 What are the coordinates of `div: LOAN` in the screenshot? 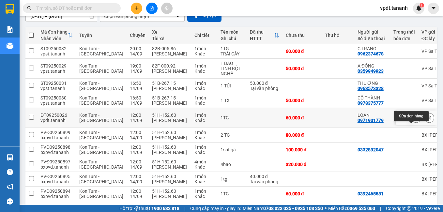 It's located at (372, 115).